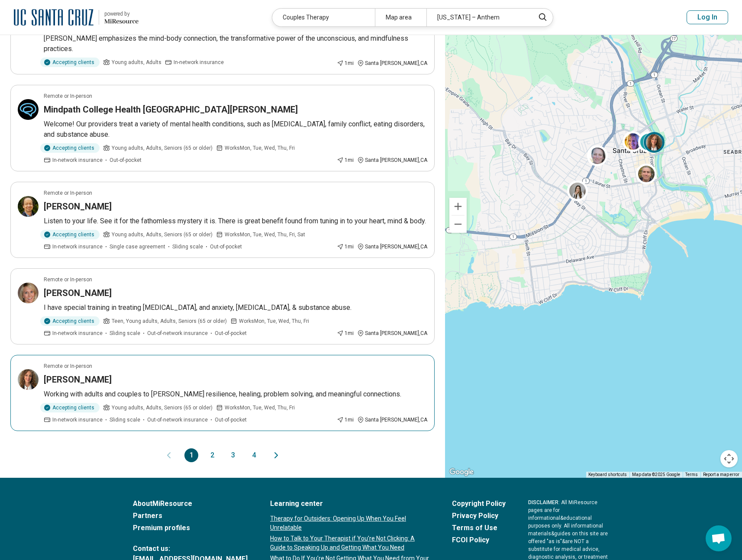  Describe the element at coordinates (721, 474) in the screenshot. I see `a: Report a map error` at that location.